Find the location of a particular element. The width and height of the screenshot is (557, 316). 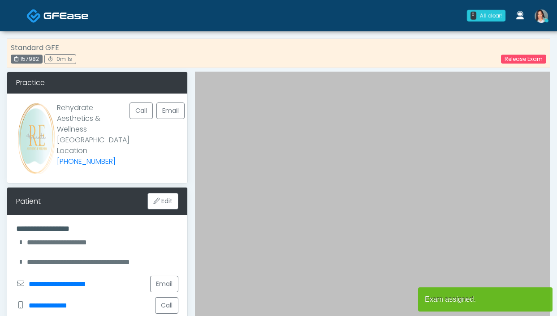

img: Jennifer Ekeh is located at coordinates (541, 16).